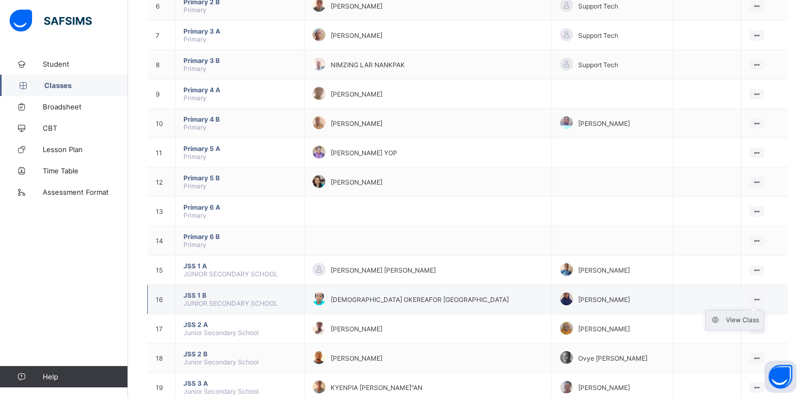 The height and width of the screenshot is (398, 807). Describe the element at coordinates (742, 320) in the screenshot. I see `div: View Class` at that location.